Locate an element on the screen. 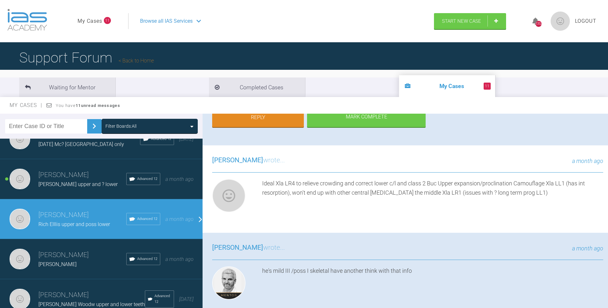 This screenshot has width=608, height=308. a: Logout is located at coordinates (586, 21).